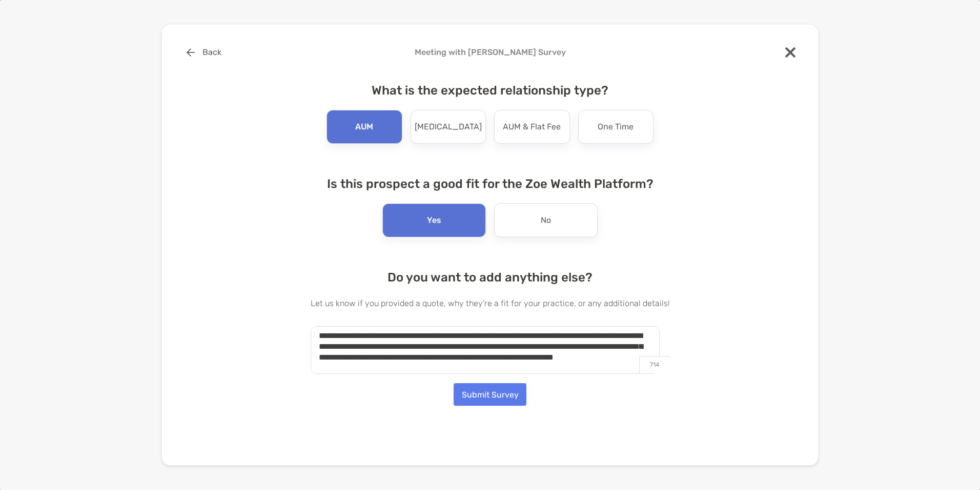  Describe the element at coordinates (615, 127) in the screenshot. I see `p: One Time` at that location.